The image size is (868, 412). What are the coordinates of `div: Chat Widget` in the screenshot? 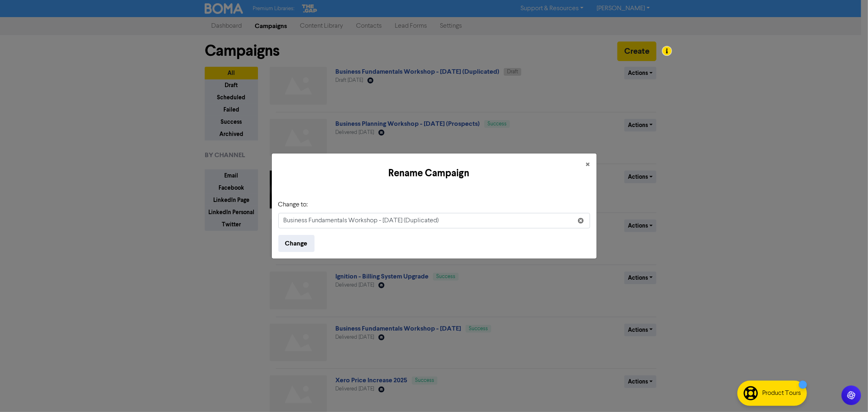 It's located at (848, 393).